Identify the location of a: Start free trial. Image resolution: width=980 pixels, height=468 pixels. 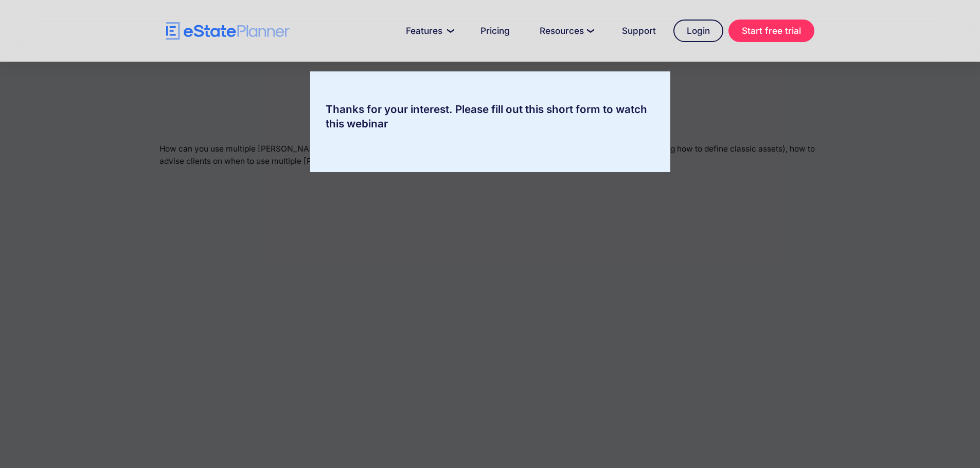
(772, 31).